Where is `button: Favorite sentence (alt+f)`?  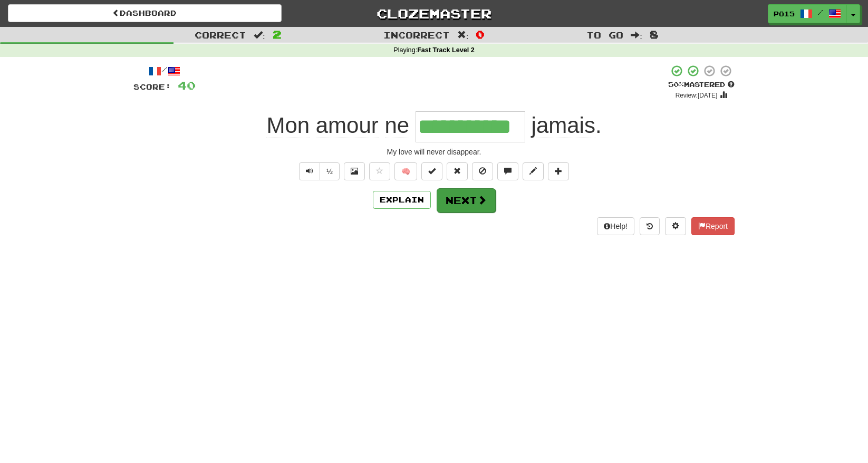
button: Favorite sentence (alt+f) is located at coordinates (380, 171).